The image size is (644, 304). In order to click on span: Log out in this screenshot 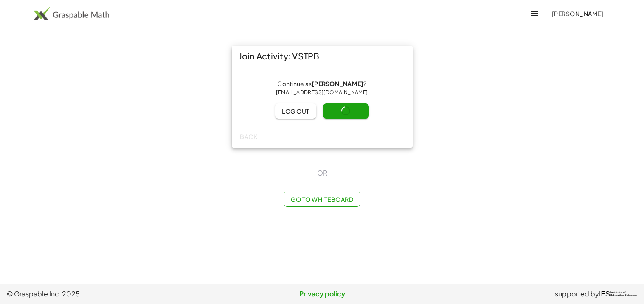, I will do `click(295, 111)`.